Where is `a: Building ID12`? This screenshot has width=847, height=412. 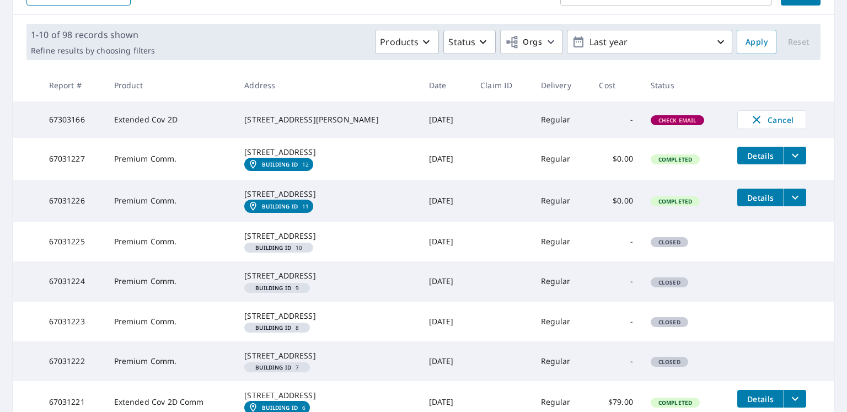 a: Building ID12 is located at coordinates (278, 164).